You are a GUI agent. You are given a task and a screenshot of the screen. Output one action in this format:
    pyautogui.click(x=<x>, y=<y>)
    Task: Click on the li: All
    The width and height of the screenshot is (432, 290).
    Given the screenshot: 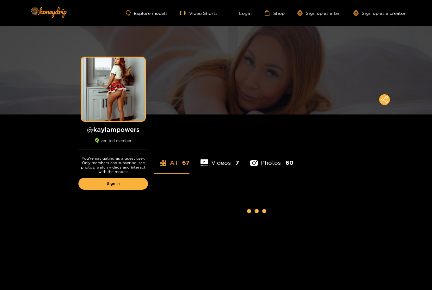 What is the action you would take?
    pyautogui.click(x=172, y=159)
    